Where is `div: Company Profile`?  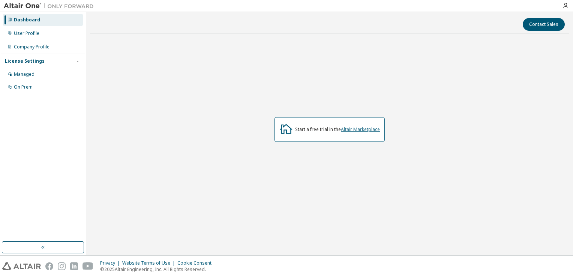
div: Company Profile is located at coordinates (32, 47).